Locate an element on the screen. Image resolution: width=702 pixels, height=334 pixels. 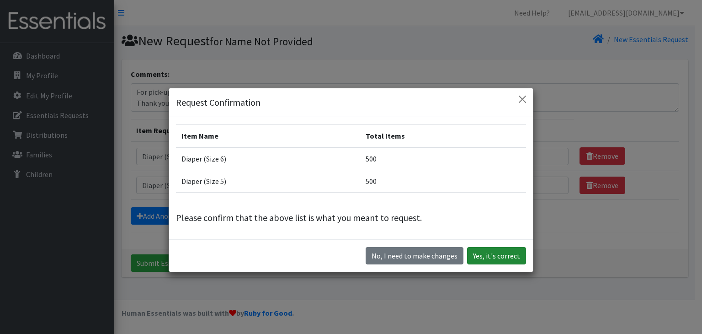
th: Total Items is located at coordinates (443, 136).